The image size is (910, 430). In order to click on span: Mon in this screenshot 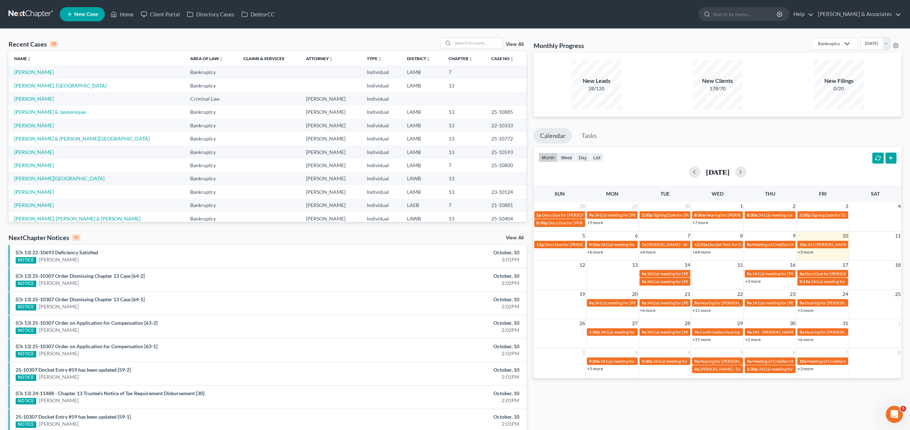, I will do `click(612, 193)`.